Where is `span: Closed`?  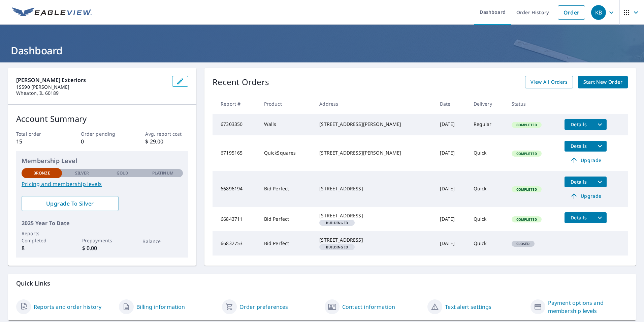
span: Closed is located at coordinates (523, 243).